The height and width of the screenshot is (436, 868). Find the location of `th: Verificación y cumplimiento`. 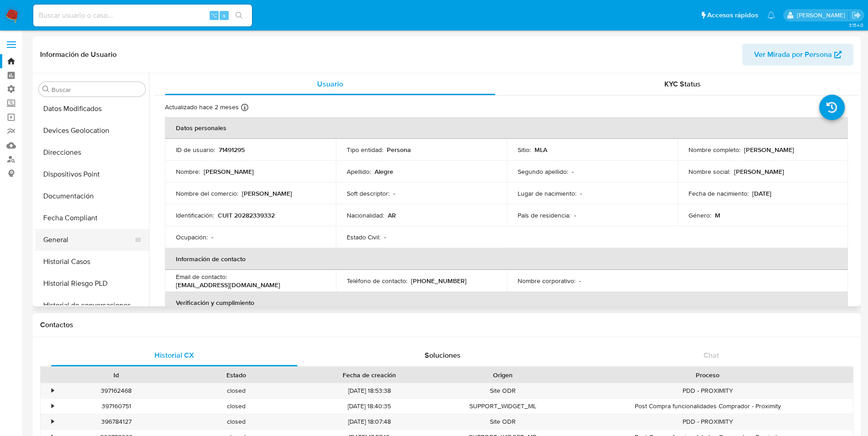

th: Verificación y cumplimiento is located at coordinates (506, 303).